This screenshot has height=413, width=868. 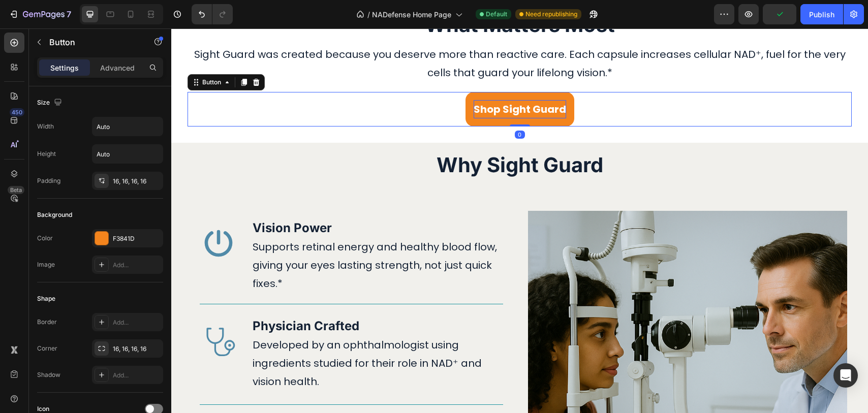 What do you see at coordinates (496, 14) in the screenshot?
I see `span: Default` at bounding box center [496, 14].